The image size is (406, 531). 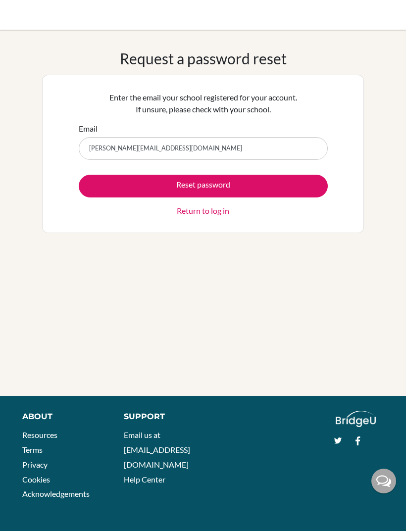 I want to click on span: Help, so click(x=33, y=11).